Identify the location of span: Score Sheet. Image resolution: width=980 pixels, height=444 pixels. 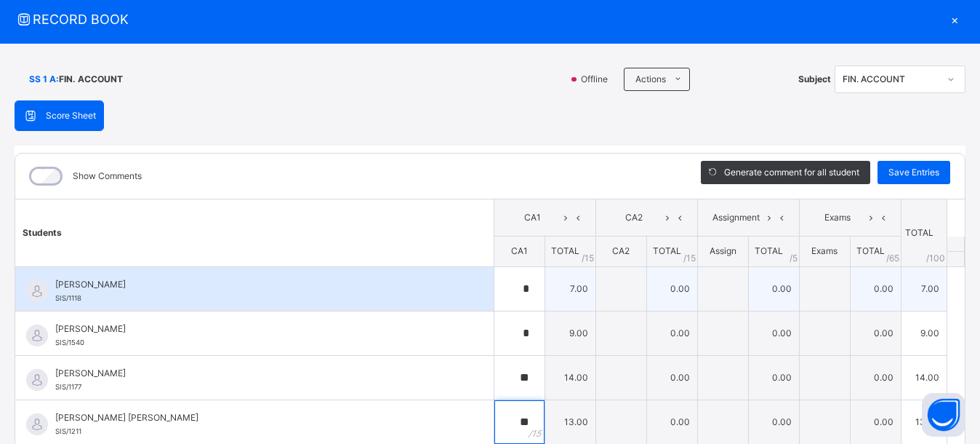
(70, 116).